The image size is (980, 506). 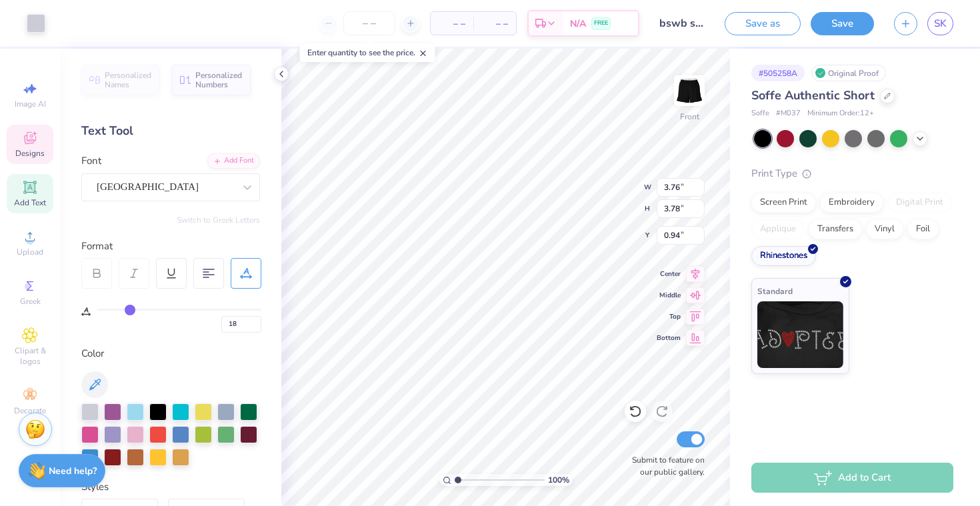 I want to click on div: Add Font, so click(x=234, y=160).